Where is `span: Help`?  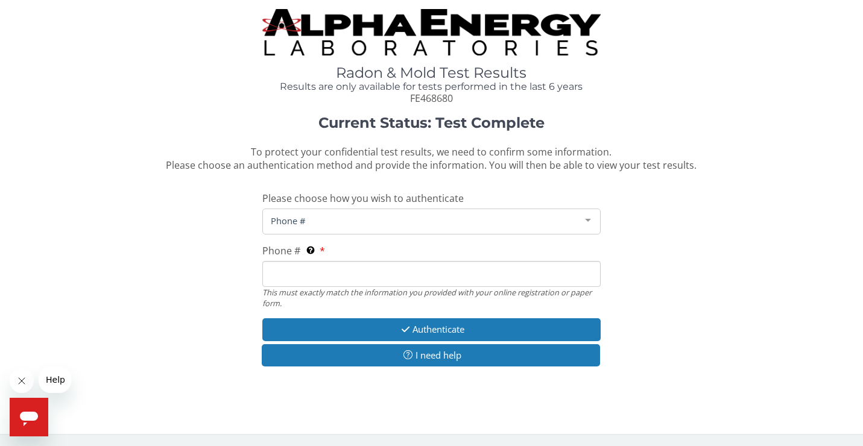 span: Help is located at coordinates (17, 13).